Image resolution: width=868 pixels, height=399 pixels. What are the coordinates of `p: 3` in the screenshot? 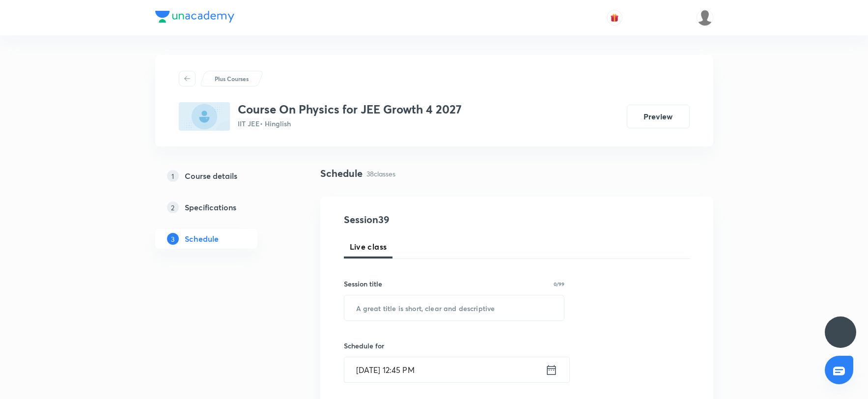 It's located at (173, 239).